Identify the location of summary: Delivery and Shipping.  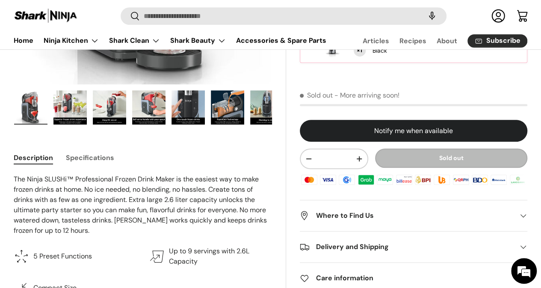
(414, 247).